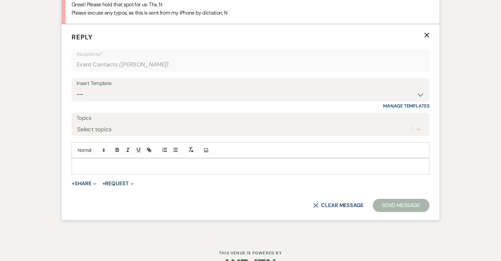 This screenshot has width=501, height=261. What do you see at coordinates (338, 206) in the screenshot?
I see `button: Clear message` at bounding box center [338, 206].